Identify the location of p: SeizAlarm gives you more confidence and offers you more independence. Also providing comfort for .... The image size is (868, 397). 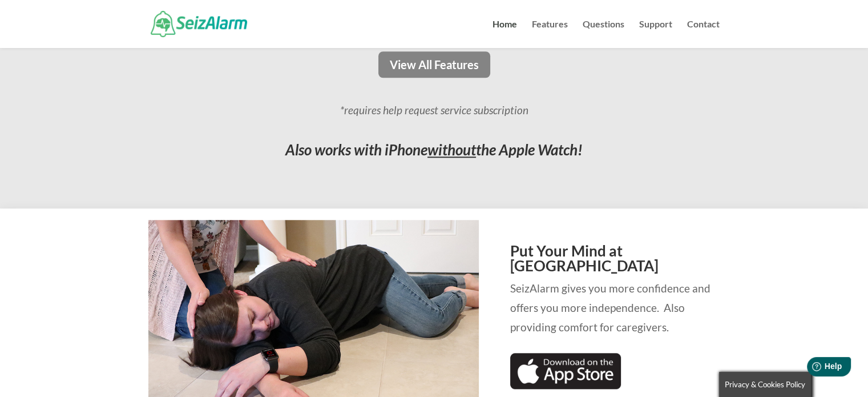
(614, 308).